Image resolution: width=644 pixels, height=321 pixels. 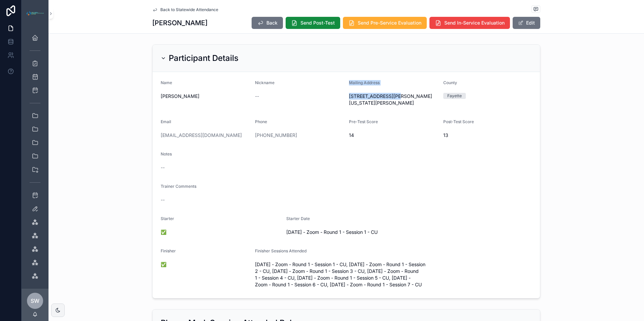 What do you see at coordinates (298, 219) in the screenshot?
I see `span: Starter Date` at bounding box center [298, 219].